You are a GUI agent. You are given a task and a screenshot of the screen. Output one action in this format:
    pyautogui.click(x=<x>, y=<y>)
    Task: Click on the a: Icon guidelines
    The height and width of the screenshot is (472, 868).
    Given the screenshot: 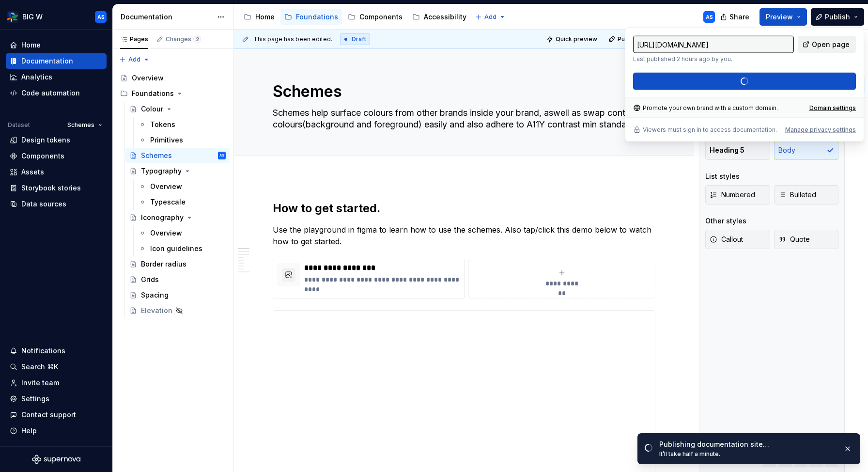 What is the action you would take?
    pyautogui.click(x=182, y=248)
    